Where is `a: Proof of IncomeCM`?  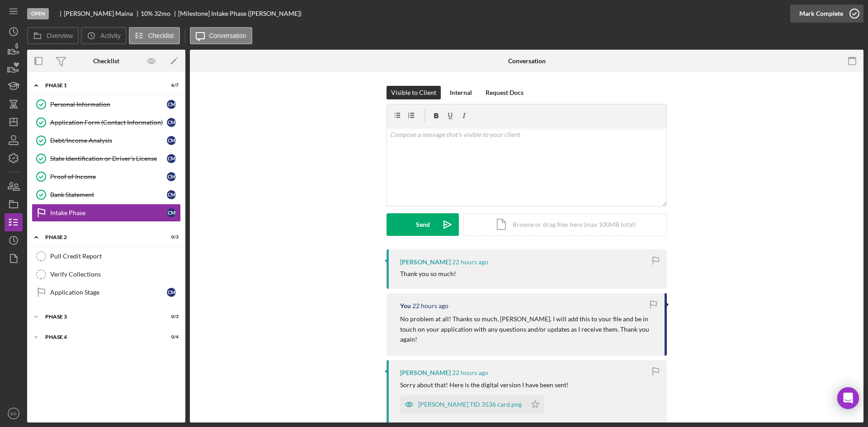
a: Proof of IncomeCM is located at coordinates (106, 176).